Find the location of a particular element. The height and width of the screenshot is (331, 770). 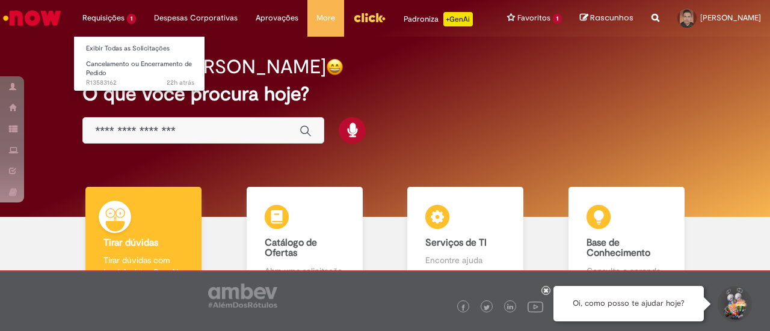

img: happy-face.png is located at coordinates (334, 67).